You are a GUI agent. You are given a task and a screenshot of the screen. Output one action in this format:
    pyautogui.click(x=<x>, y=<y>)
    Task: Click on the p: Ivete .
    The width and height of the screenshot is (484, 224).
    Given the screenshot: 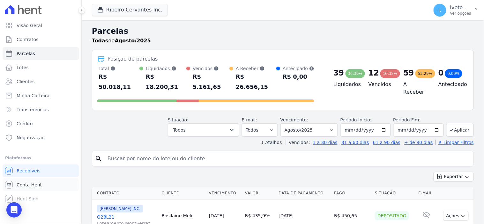 What is the action you would take?
    pyautogui.click(x=461, y=8)
    